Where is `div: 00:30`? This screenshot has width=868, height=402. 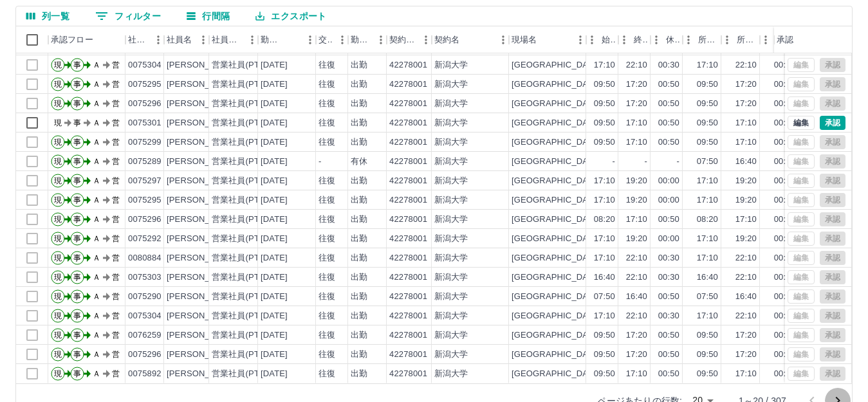
div: 00:30 is located at coordinates (668, 277).